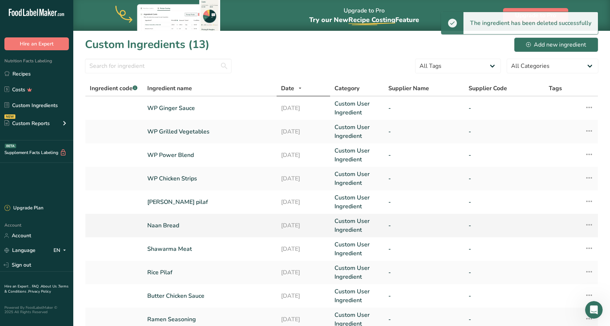 The width and height of the screenshot is (610, 326). Describe the element at coordinates (20, 250) in the screenshot. I see `a: Language` at that location.